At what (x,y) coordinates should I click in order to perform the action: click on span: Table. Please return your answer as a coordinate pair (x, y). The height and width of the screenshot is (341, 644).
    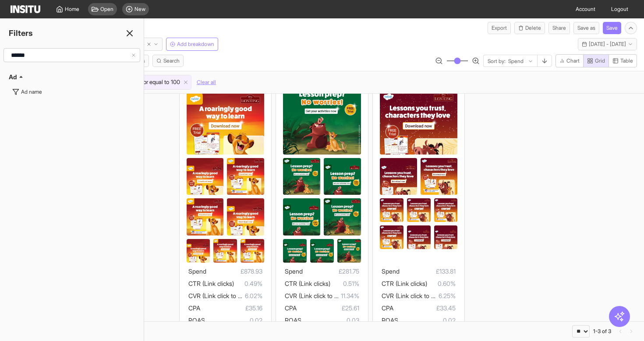
    Looking at the image, I should click on (626, 60).